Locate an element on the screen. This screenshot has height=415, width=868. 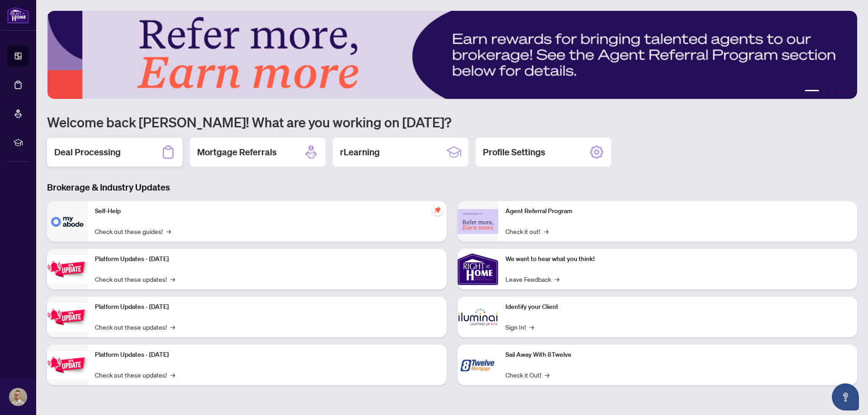
a: Sign In!→ is located at coordinates (520, 327).